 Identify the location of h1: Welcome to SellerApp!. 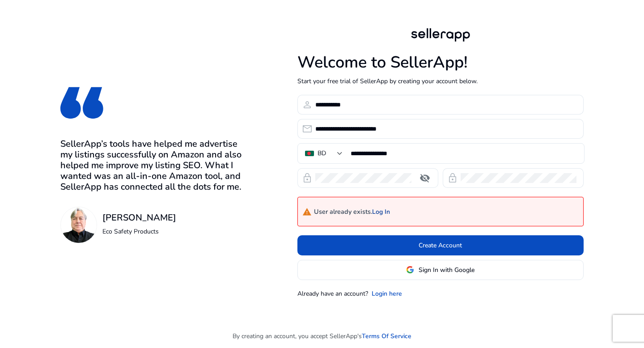
(440, 62).